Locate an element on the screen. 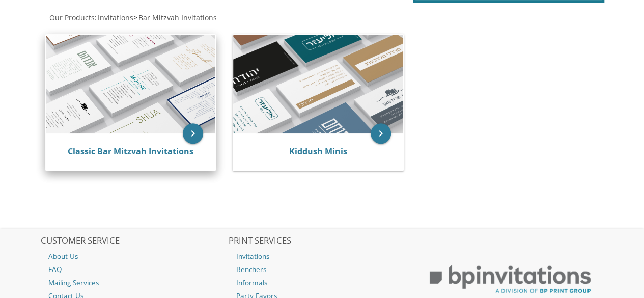  a: Our Products is located at coordinates (71, 17).